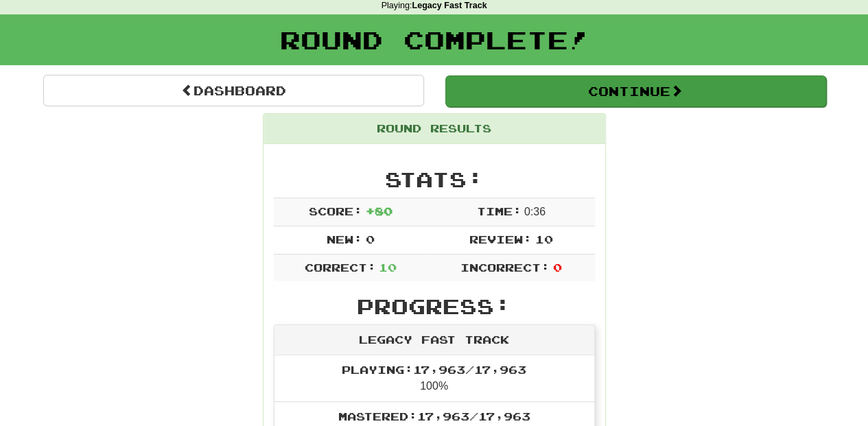  I want to click on span: Correct:, so click(339, 267).